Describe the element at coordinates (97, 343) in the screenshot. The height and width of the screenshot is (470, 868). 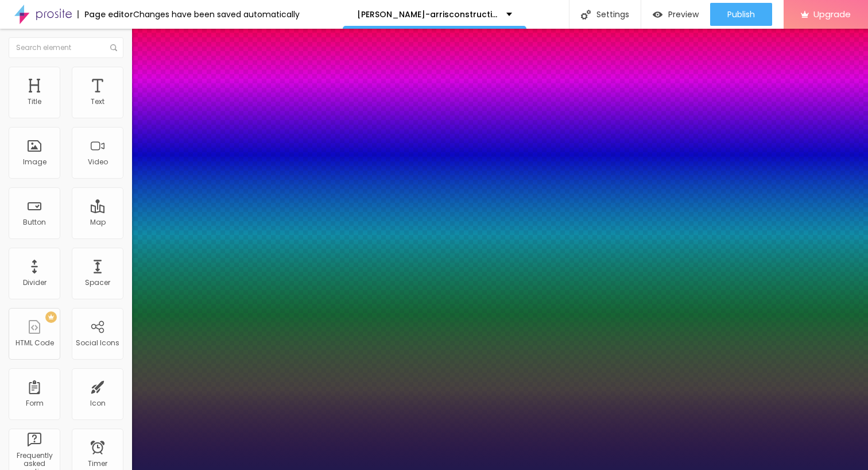
I see `div: Social Icons` at that location.